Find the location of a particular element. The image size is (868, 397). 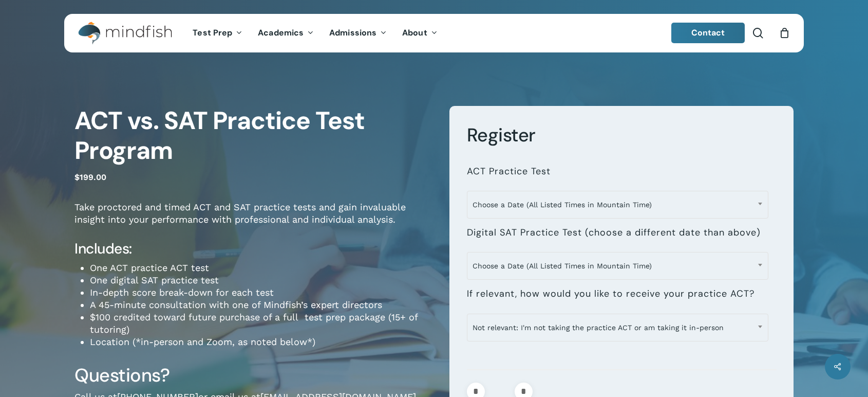

li: $100 credited toward future purchase of a full test prep package (15+ of tutoring) is located at coordinates (262, 323).